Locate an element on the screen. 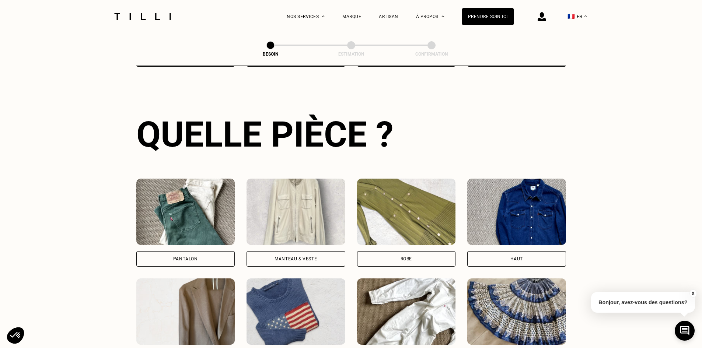 The width and height of the screenshot is (702, 348). p: Bonjour, avez-vous des questions? is located at coordinates (643, 302).